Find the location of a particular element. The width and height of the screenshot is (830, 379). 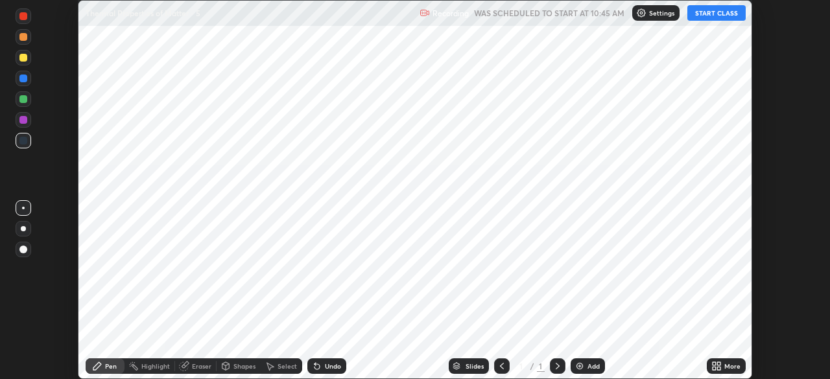

div: Shapes is located at coordinates (244, 366).